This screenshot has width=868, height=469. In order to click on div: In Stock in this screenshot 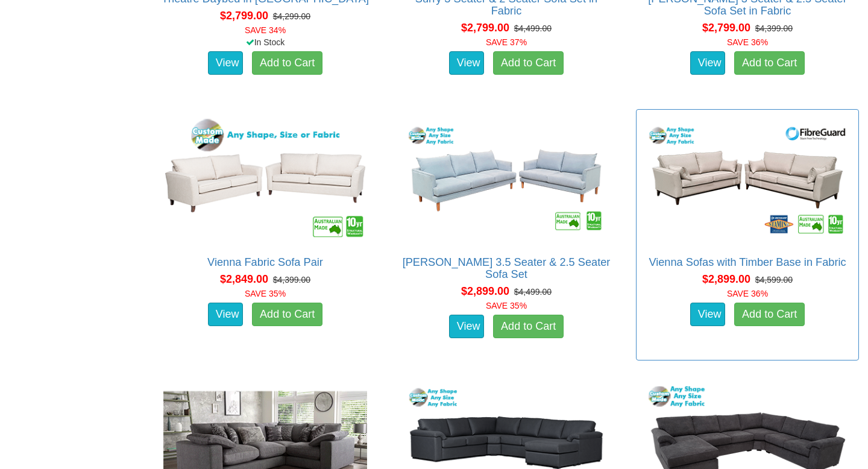, I will do `click(265, 42)`.